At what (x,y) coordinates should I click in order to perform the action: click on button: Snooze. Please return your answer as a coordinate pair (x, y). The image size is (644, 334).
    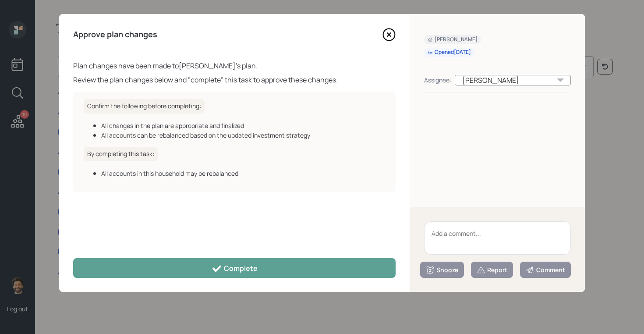
    Looking at the image, I should click on (442, 270).